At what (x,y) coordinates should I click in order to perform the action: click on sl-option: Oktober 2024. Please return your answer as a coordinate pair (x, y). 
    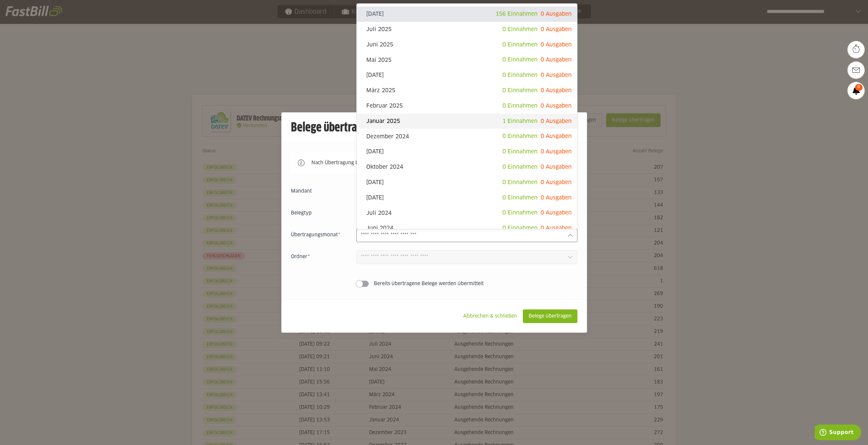
    Looking at the image, I should click on (467, 167).